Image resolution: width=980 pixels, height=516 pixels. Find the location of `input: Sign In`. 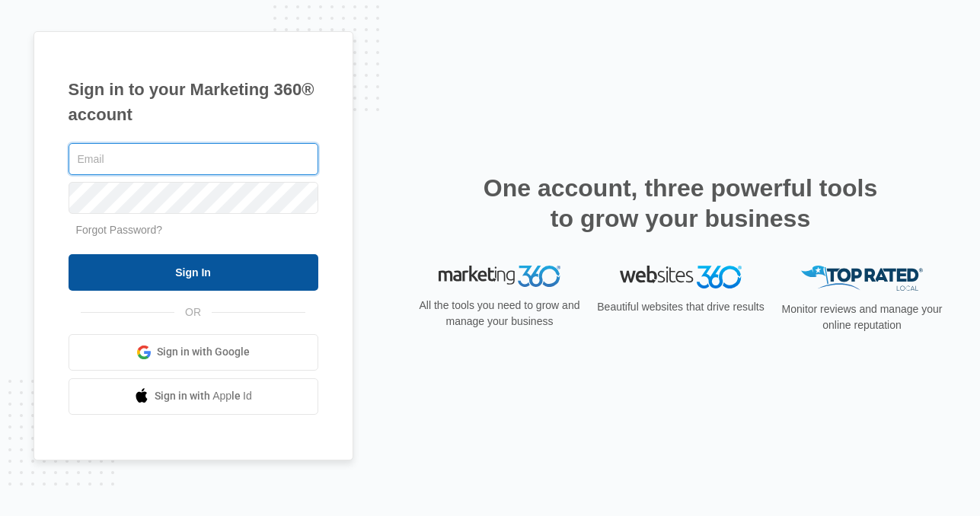

input: Sign In is located at coordinates (193, 272).